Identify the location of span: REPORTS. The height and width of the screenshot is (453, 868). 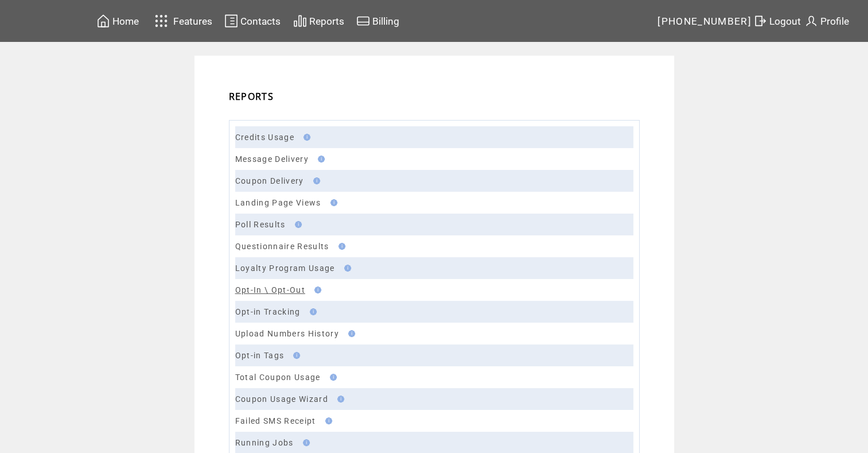
(251, 97).